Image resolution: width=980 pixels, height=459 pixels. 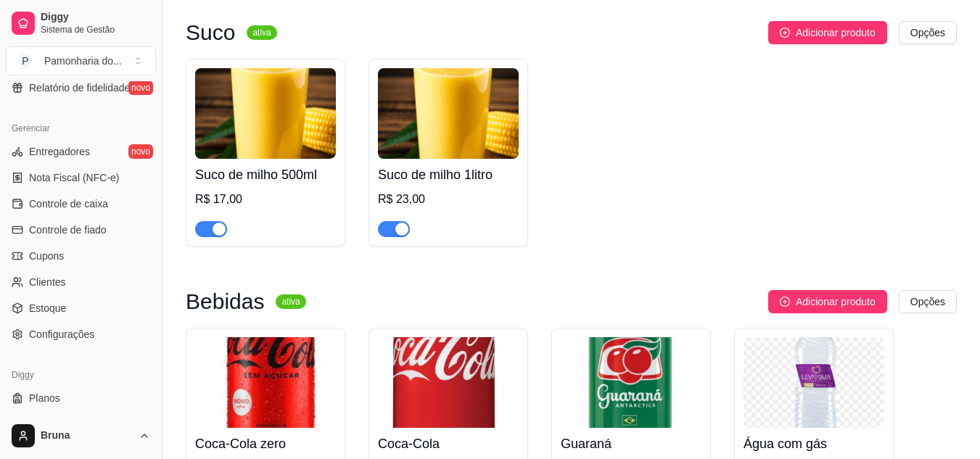 What do you see at coordinates (813, 444) in the screenshot?
I see `h4: Água com gás` at bounding box center [813, 444].